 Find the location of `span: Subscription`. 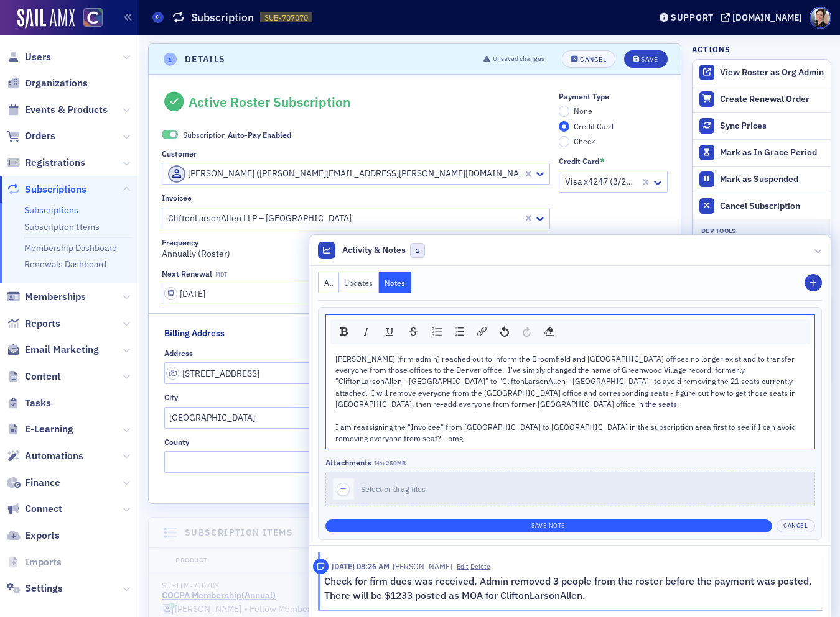

span: Subscription is located at coordinates (237, 135).